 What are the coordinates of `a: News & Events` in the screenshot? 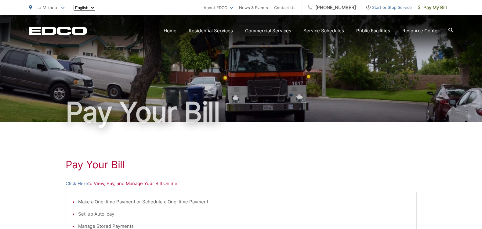 It's located at (253, 8).